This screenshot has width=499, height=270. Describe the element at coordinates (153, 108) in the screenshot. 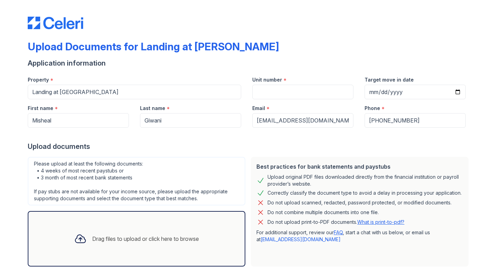

I see `label: Last name` at that location.